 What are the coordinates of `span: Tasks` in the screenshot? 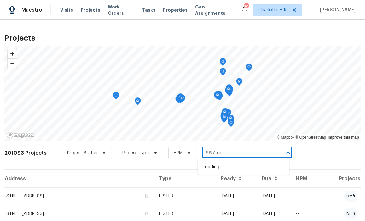 It's located at (149, 10).